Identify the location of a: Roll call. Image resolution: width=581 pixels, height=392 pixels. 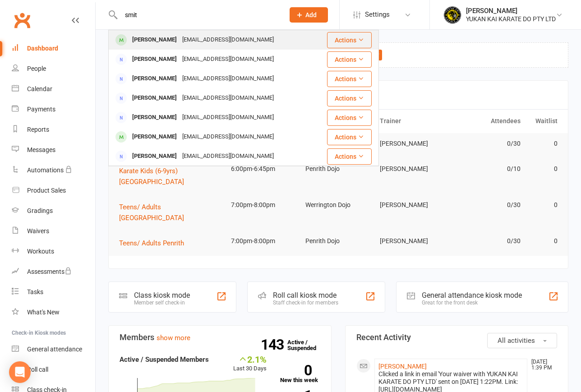
(53, 370).